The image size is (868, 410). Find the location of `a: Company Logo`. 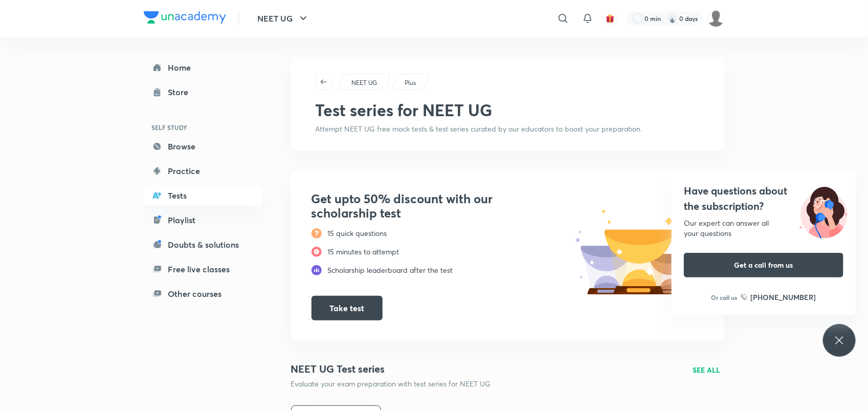

a: Company Logo is located at coordinates (184, 19).